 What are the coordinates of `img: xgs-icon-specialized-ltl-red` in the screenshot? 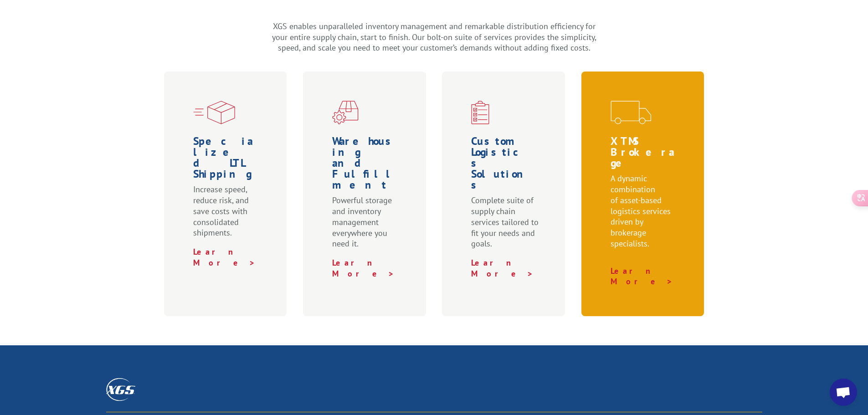 It's located at (214, 113).